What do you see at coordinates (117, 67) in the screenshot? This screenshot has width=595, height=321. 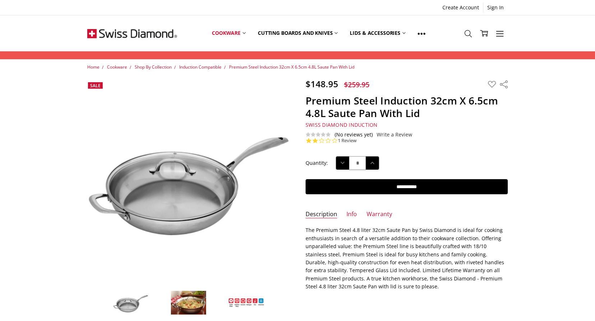 I see `span: Cookware` at bounding box center [117, 67].